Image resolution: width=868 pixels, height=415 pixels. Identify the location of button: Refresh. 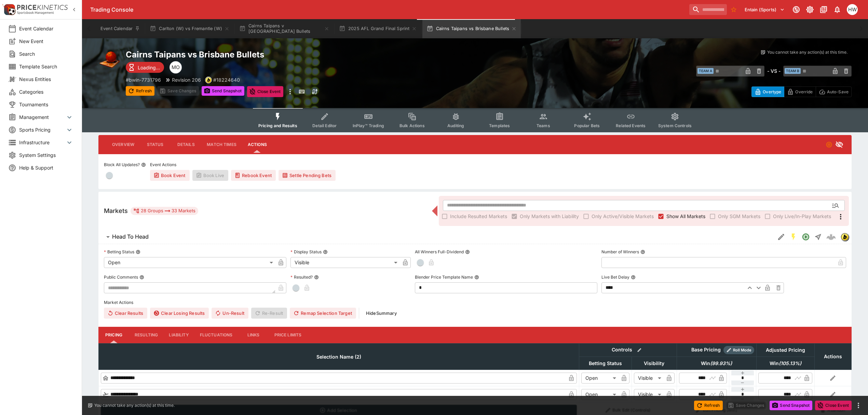
(140, 91).